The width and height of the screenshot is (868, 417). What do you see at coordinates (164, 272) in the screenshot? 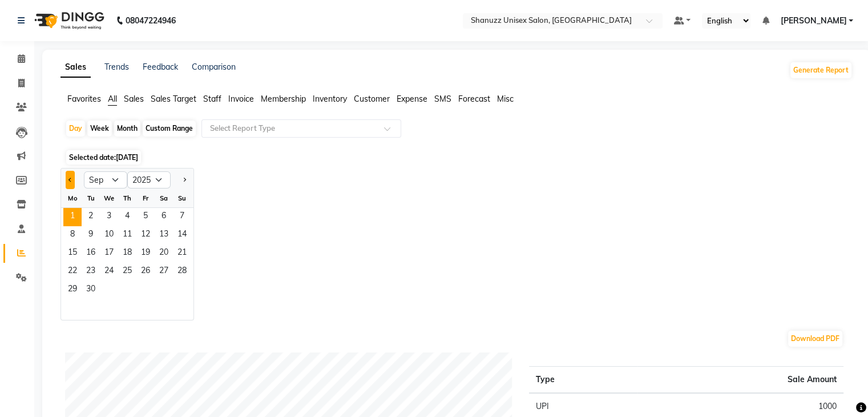
I see `span: 27` at bounding box center [164, 272].